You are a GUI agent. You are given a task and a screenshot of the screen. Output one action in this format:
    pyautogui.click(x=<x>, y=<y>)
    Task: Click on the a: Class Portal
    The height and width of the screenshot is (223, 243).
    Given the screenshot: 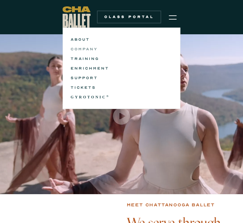 What is the action you would take?
    pyautogui.click(x=129, y=17)
    